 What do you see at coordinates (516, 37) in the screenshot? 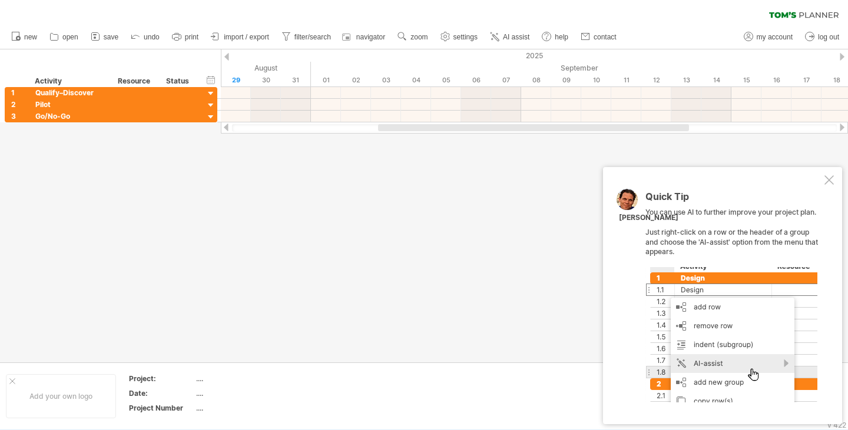
I see `span: AI assist` at bounding box center [516, 37].